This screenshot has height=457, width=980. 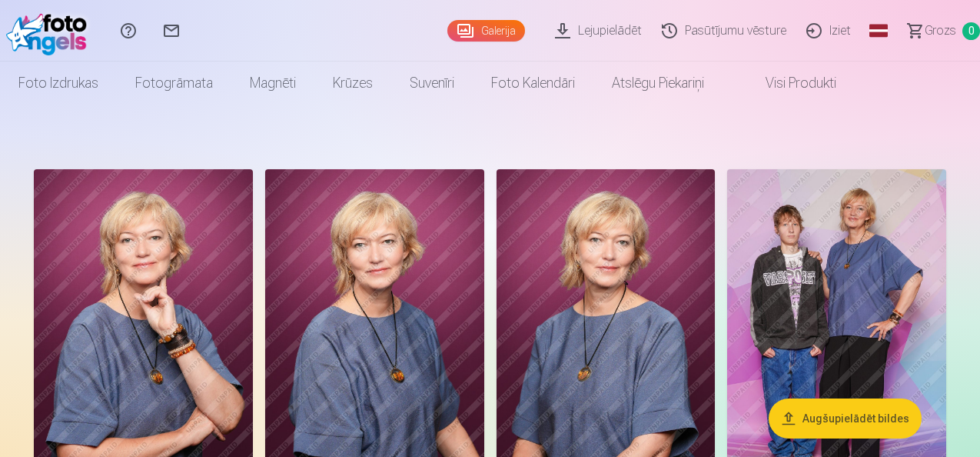 What do you see at coordinates (50, 31) in the screenshot?
I see `img: /fa1` at bounding box center [50, 31].